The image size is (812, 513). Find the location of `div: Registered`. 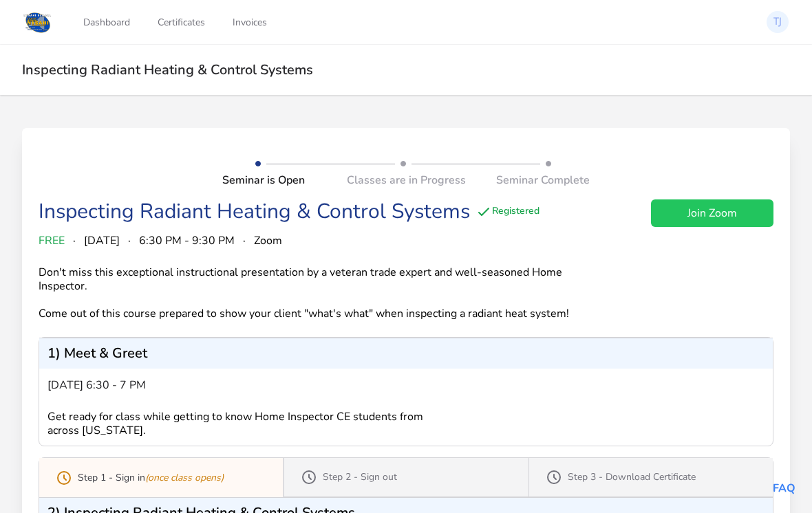

div: Registered is located at coordinates (507, 212).